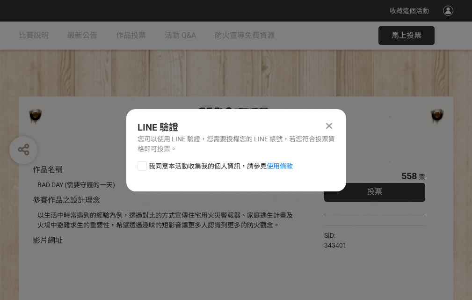  Describe the element at coordinates (82, 35) in the screenshot. I see `span: 最新公告` at that location.